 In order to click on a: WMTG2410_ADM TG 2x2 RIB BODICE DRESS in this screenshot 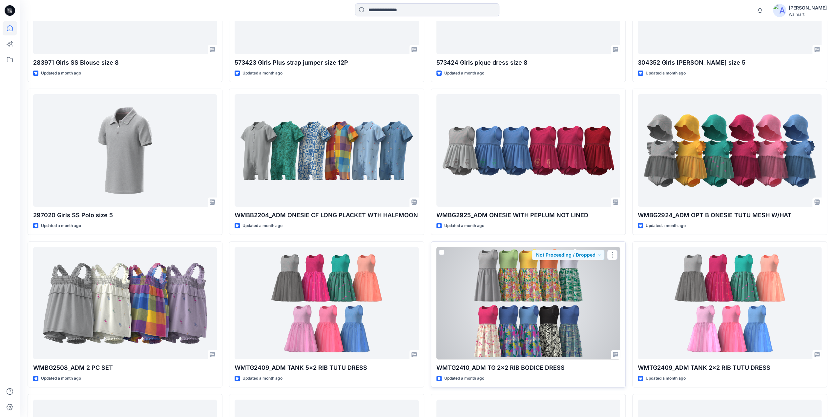, I will do `click(528, 303)`.